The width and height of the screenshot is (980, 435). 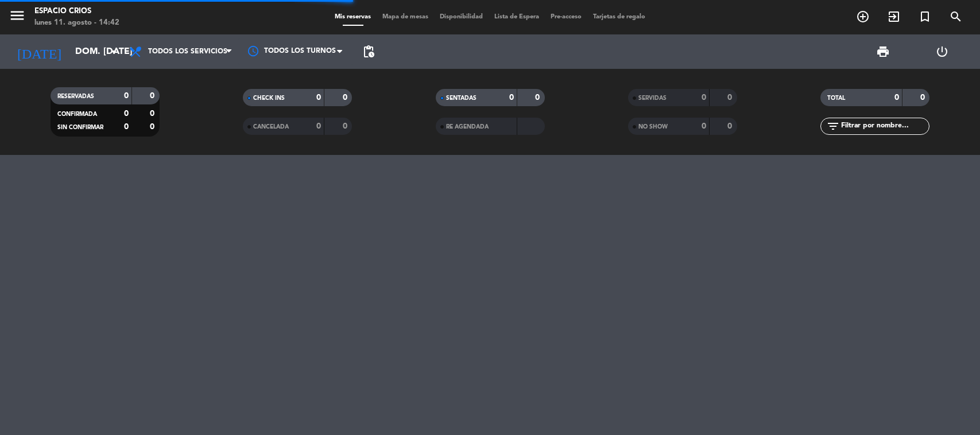 I want to click on i: exit_to_app, so click(x=894, y=17).